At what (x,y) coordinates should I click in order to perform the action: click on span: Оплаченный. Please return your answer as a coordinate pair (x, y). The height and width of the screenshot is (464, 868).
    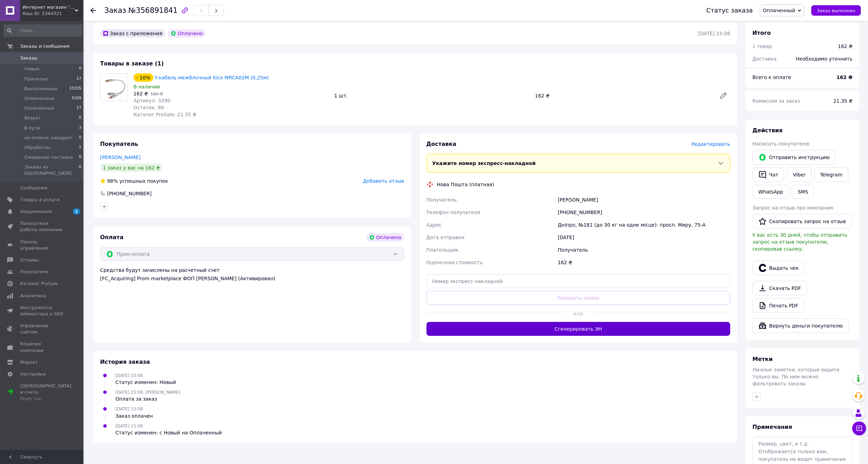
    Looking at the image, I should click on (779, 10).